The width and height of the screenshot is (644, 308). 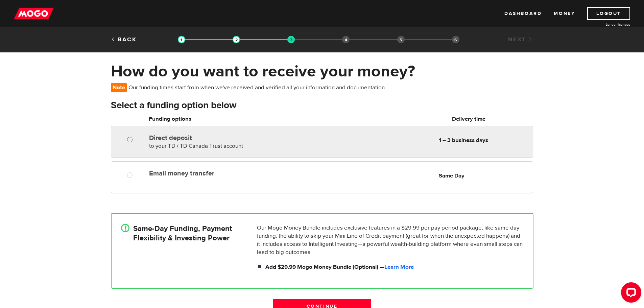 What do you see at coordinates (124, 40) in the screenshot?
I see `a: Back` at bounding box center [124, 40].